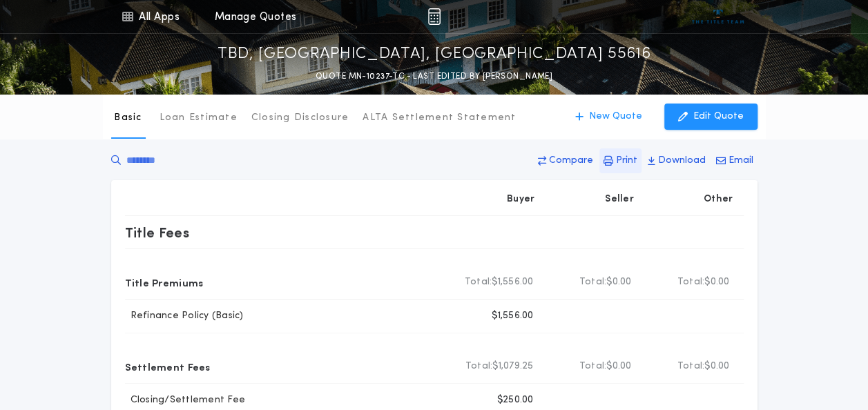  I want to click on p: Refinance Policy (Basic), so click(185, 316).